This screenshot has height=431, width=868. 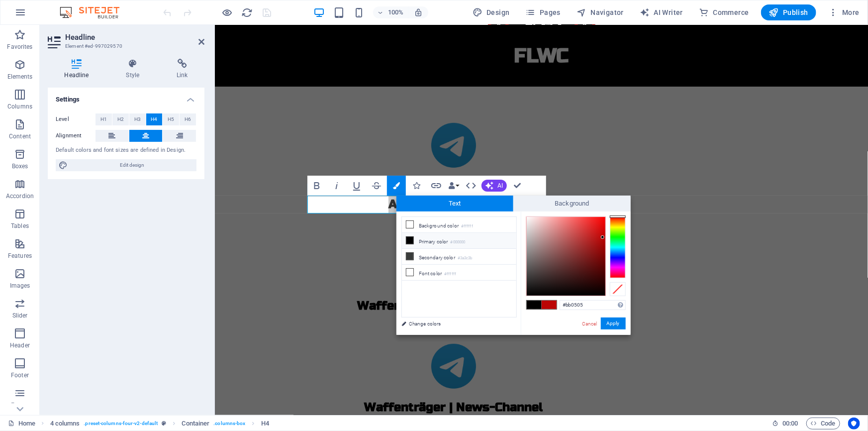 I want to click on button: 100%, so click(x=390, y=12).